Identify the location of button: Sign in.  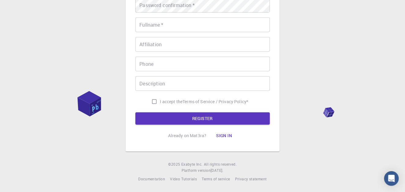
(224, 136).